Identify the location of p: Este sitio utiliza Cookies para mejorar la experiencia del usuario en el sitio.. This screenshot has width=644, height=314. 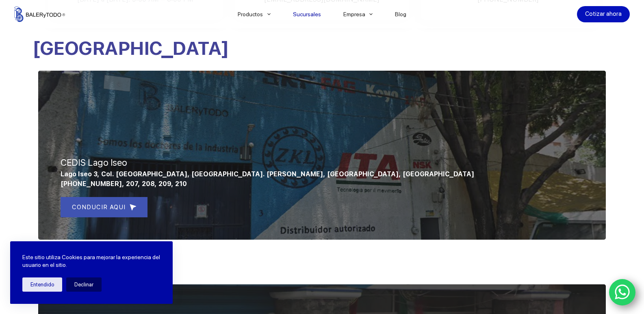
(91, 261).